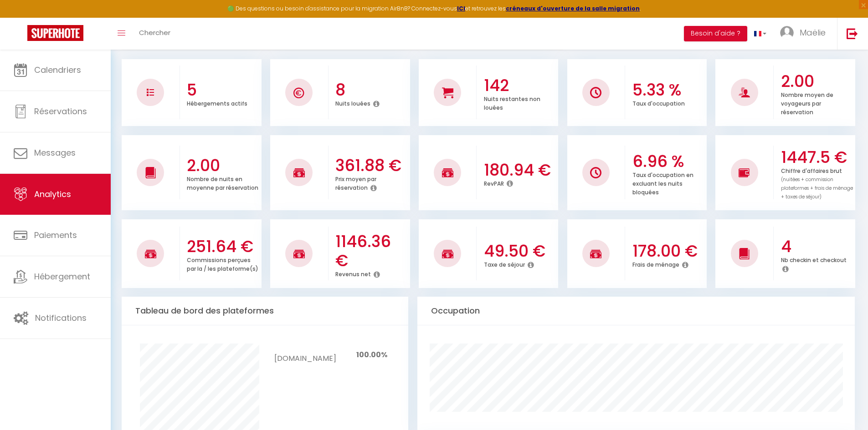 Image resolution: width=868 pixels, height=430 pixels. What do you see at coordinates (155, 33) in the screenshot?
I see `a: Chercher` at bounding box center [155, 33].